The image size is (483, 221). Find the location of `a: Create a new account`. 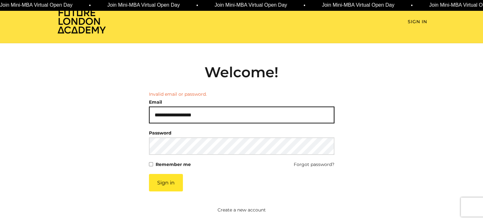

a: Create a new account is located at coordinates (241, 210).